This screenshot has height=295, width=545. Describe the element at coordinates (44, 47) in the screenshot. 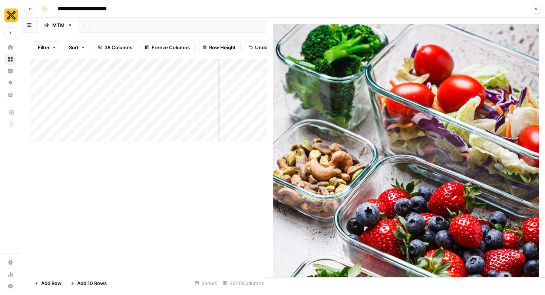

I see `span: Filter` at that location.